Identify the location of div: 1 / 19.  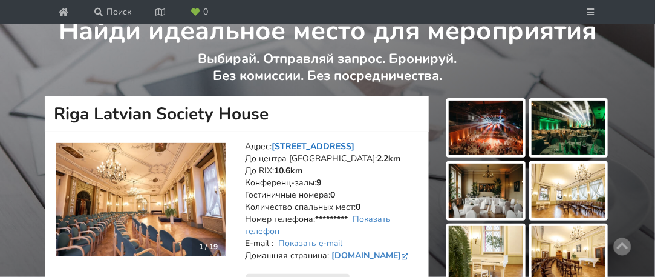
(208, 246).